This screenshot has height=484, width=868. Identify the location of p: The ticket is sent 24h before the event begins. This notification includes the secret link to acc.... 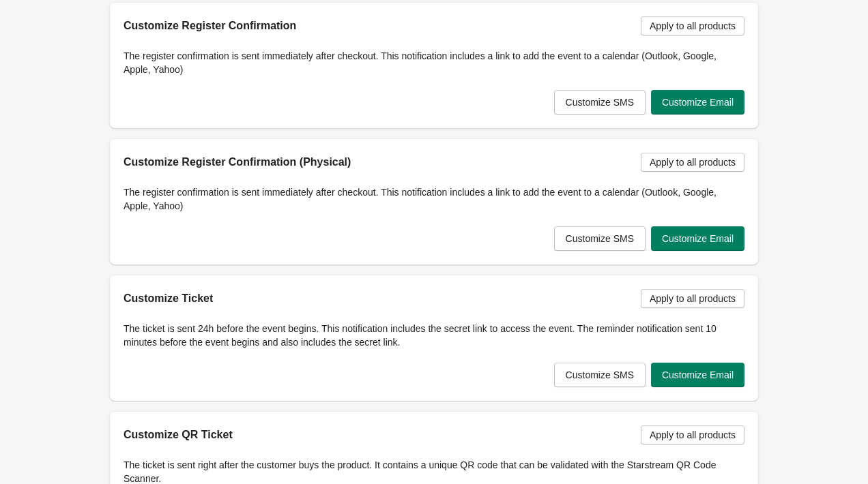
(434, 335).